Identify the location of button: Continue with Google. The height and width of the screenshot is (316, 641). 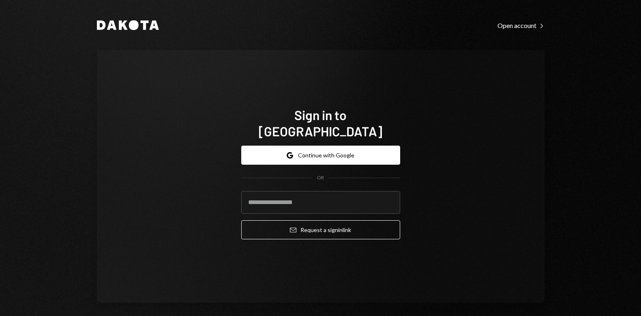
(321, 155).